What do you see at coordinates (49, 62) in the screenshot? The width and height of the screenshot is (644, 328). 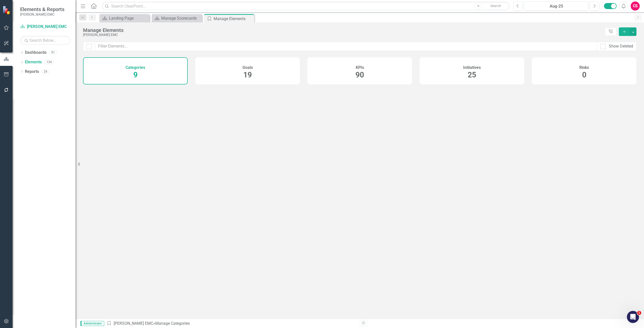 I see `div: 134` at bounding box center [49, 62].